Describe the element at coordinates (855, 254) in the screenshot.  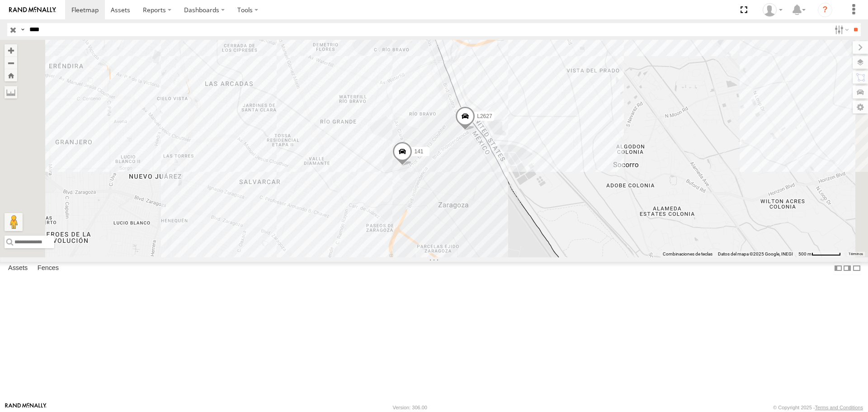
I see `a: Términos (se abre en una nueva pestaña)` at that location.